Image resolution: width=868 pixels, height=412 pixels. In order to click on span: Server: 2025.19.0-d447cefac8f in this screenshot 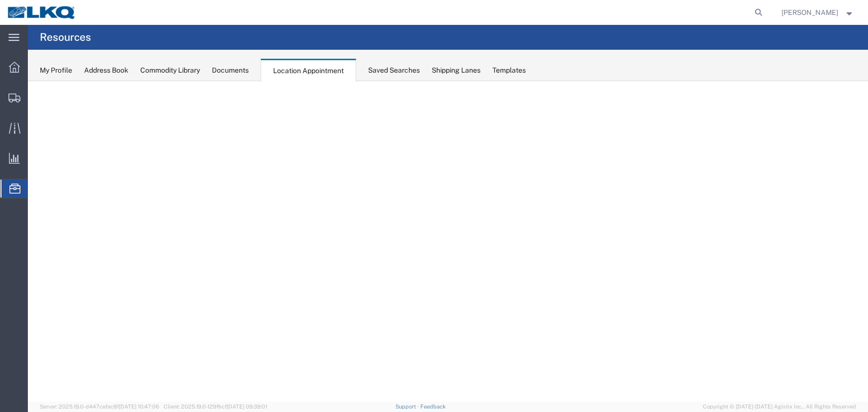, I will do `click(100, 407)`.